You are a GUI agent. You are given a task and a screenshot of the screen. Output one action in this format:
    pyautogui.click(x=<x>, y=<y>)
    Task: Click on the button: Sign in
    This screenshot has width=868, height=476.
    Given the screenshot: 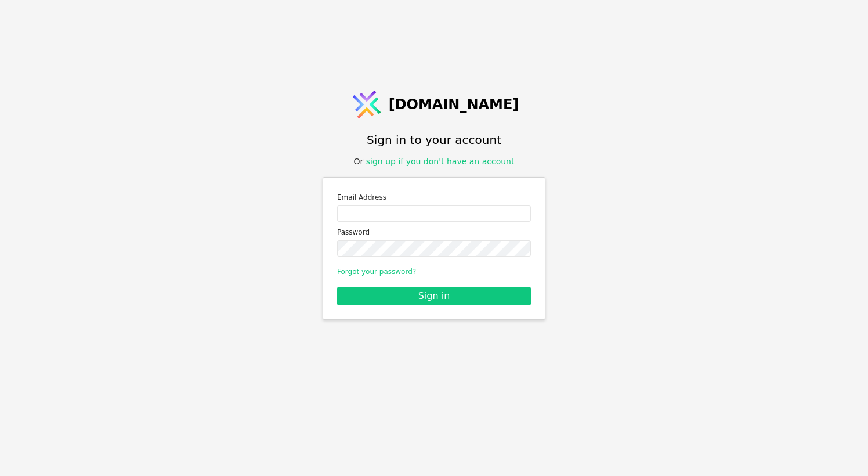 What is the action you would take?
    pyautogui.click(x=434, y=296)
    